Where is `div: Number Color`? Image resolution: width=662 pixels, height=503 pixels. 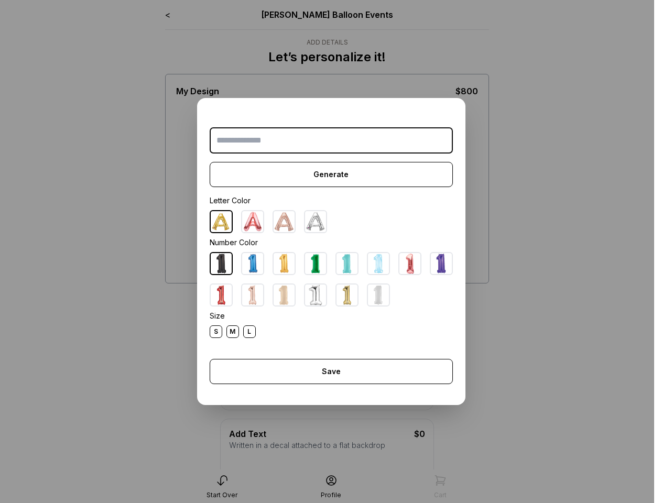
div: Number Color is located at coordinates (331, 243).